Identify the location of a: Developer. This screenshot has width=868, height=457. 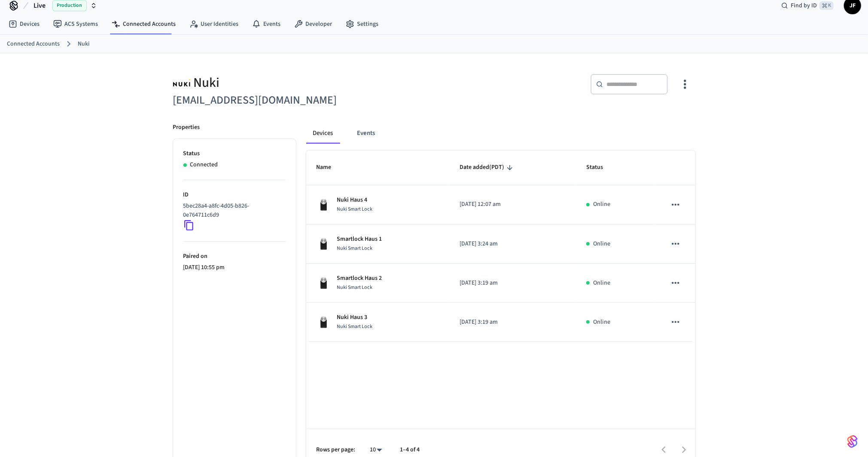
(313, 24).